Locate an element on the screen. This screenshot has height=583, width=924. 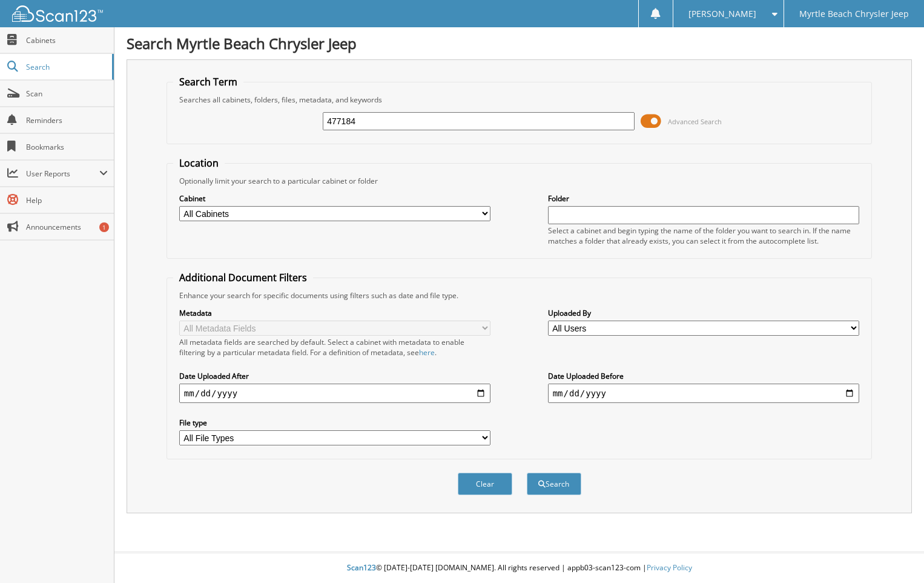
div: All metadata fields are searched by default. Select a cabinet with metadata to enable filtering b... is located at coordinates (335, 347).